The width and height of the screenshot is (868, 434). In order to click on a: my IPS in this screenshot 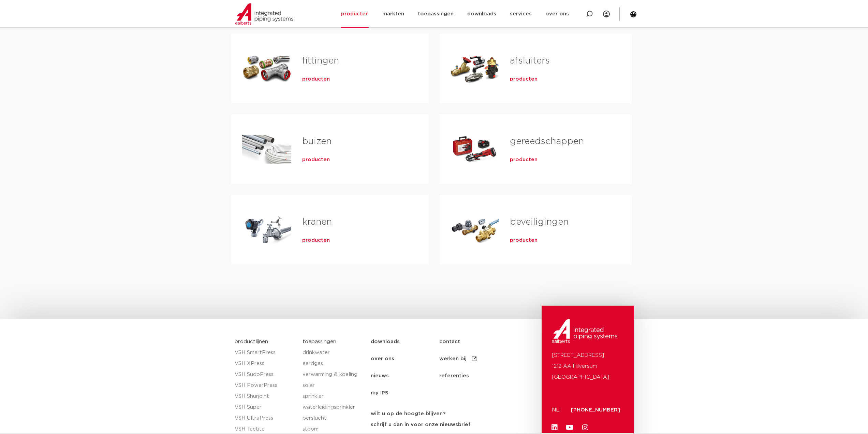, I will do `click(405, 393)`.